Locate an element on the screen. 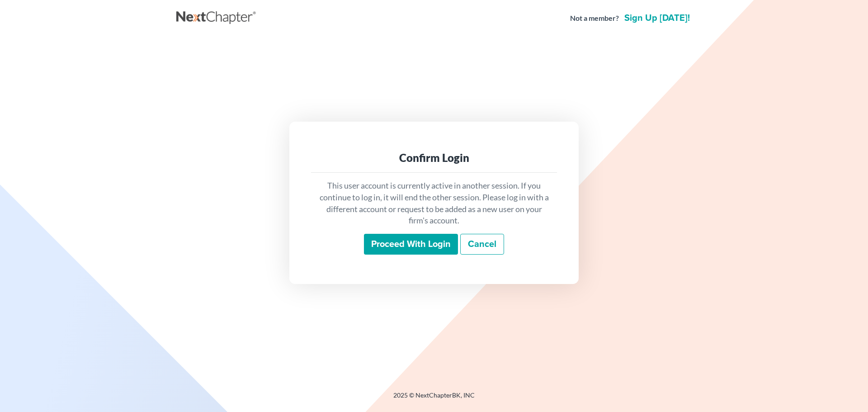 The height and width of the screenshot is (412, 868). p: This user account is currently active in another session. If you continue to log in, it will end ... is located at coordinates (434, 203).